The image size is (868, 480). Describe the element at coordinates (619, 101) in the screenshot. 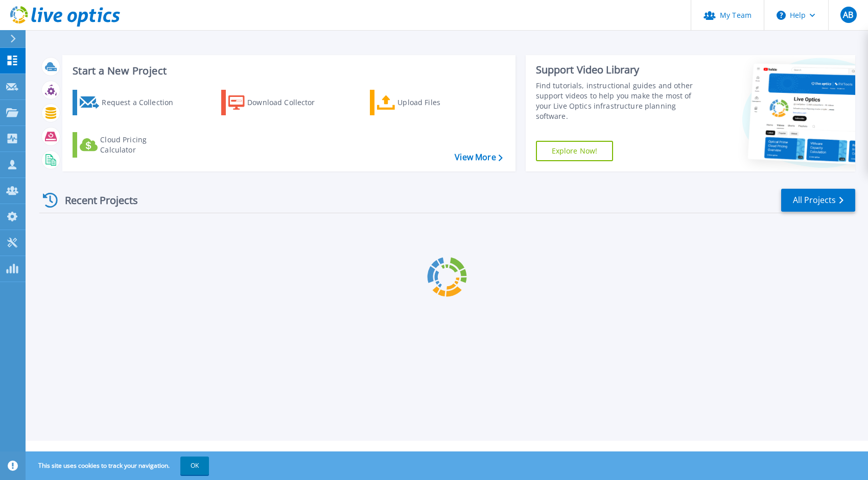

I see `div: Find tutorials, instructional guides and other support videos to help you make the most of your L...` at that location.